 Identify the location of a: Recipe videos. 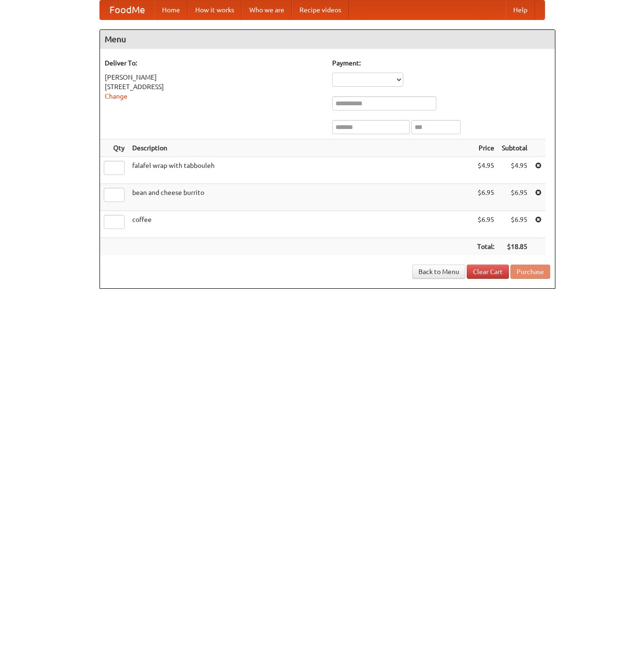
(321, 10).